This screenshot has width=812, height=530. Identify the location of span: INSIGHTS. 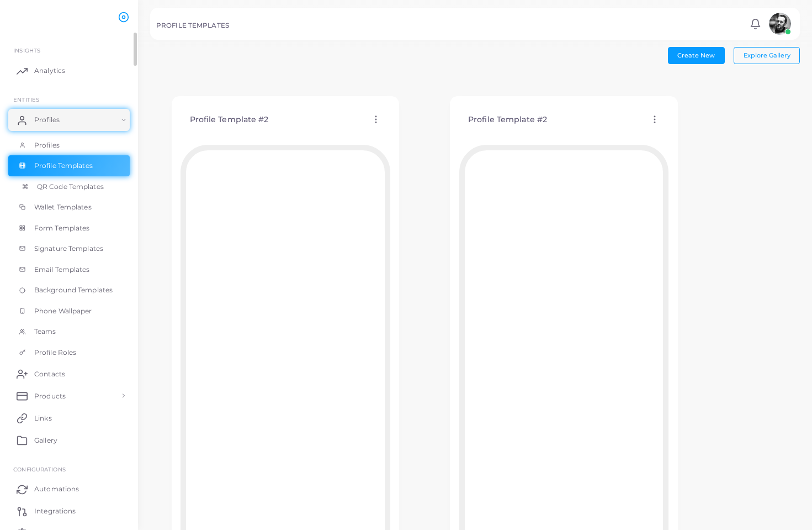
(27, 50).